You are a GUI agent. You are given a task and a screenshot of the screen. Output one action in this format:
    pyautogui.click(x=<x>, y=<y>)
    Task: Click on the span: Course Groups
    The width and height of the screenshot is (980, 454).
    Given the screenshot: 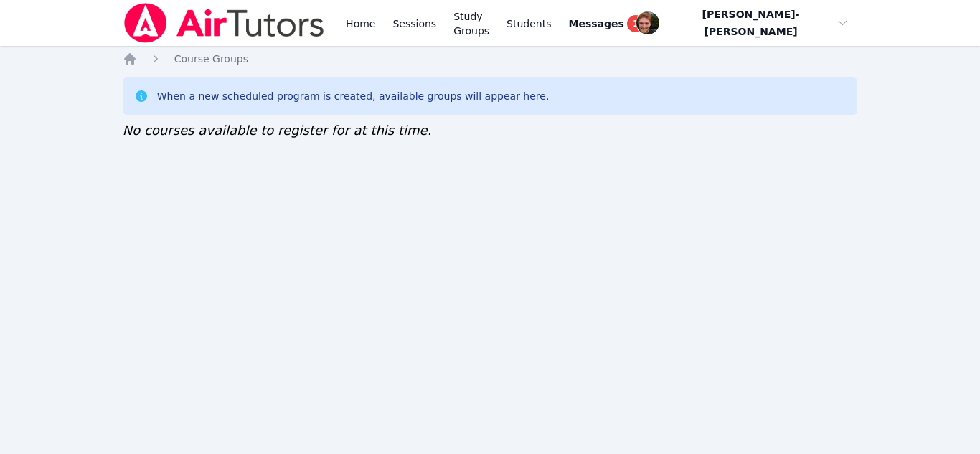 What is the action you would take?
    pyautogui.click(x=211, y=59)
    